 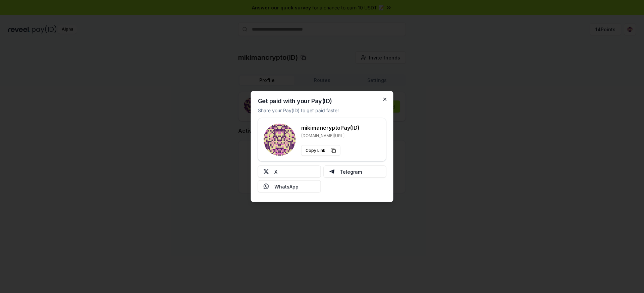 What do you see at coordinates (321, 150) in the screenshot?
I see `button: Copy Link` at bounding box center [321, 150].